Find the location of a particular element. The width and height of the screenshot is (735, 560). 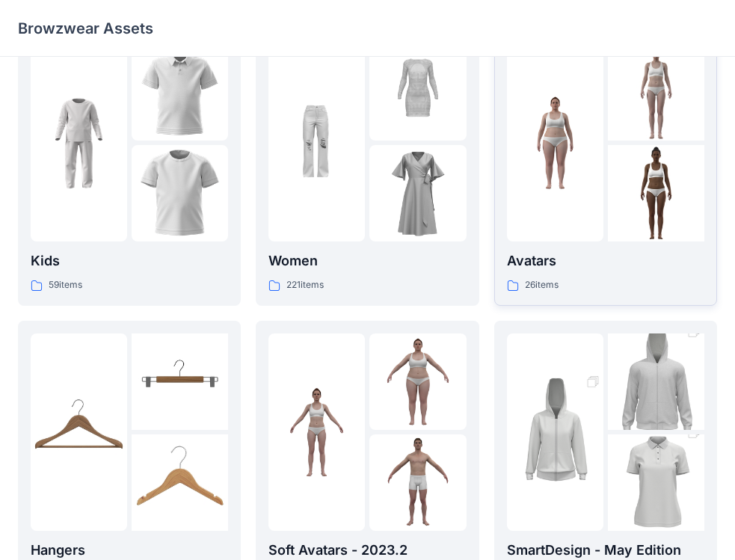

p: 221 items is located at coordinates (305, 285).